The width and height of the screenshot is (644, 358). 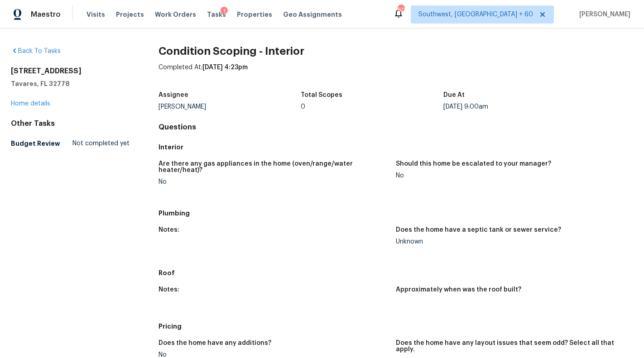 What do you see at coordinates (70, 123) in the screenshot?
I see `div: Other Tasks` at bounding box center [70, 123].